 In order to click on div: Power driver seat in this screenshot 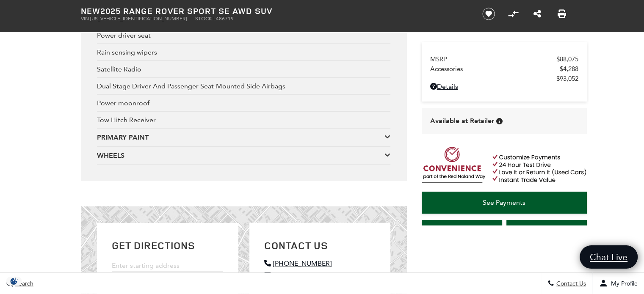, I will do `click(243, 36)`.